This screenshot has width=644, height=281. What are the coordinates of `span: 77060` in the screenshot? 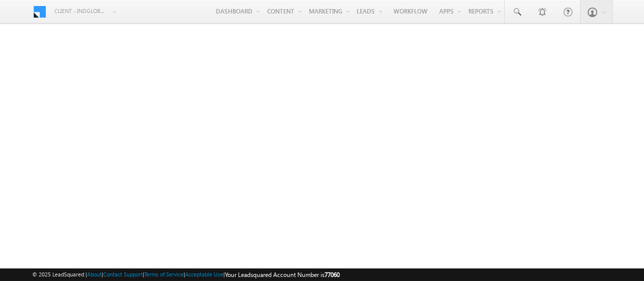 It's located at (332, 274).